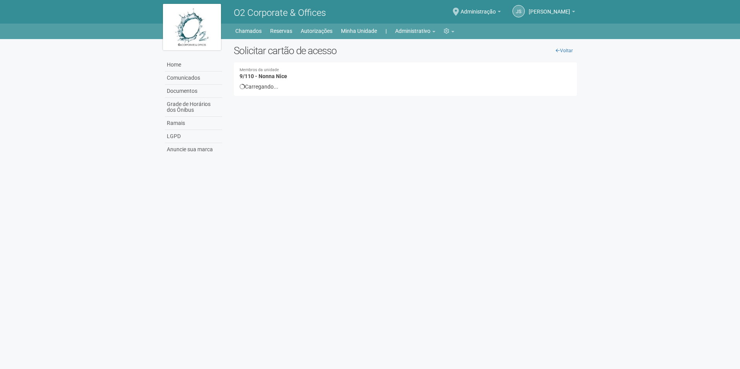  What do you see at coordinates (281, 31) in the screenshot?
I see `a: Reservas` at bounding box center [281, 31].